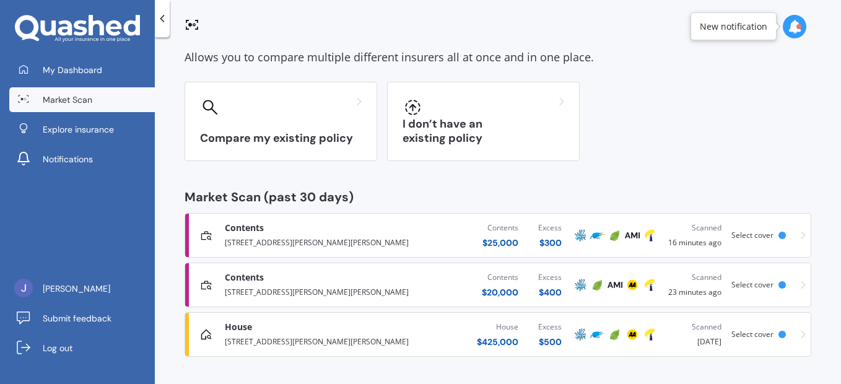 This screenshot has width=841, height=384. What do you see at coordinates (695, 285) in the screenshot?
I see `div: 23 minutes ago` at bounding box center [695, 285].